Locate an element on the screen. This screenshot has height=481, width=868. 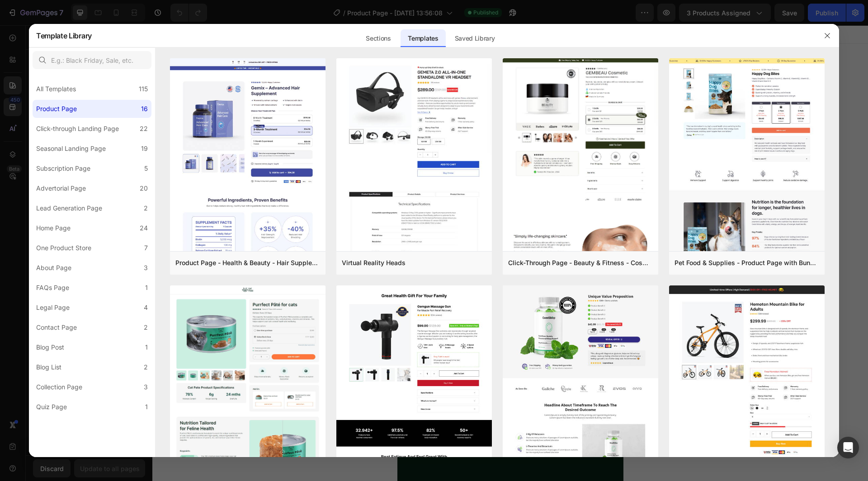
div: Seasonal Landing Page is located at coordinates (71, 149).